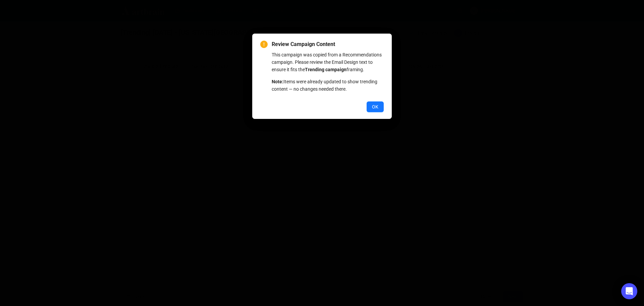  What do you see at coordinates (328, 62) in the screenshot?
I see `p: This campaign was copied from a Recommendations campaign. Please review the Email Design text to ...` at bounding box center [328, 62].